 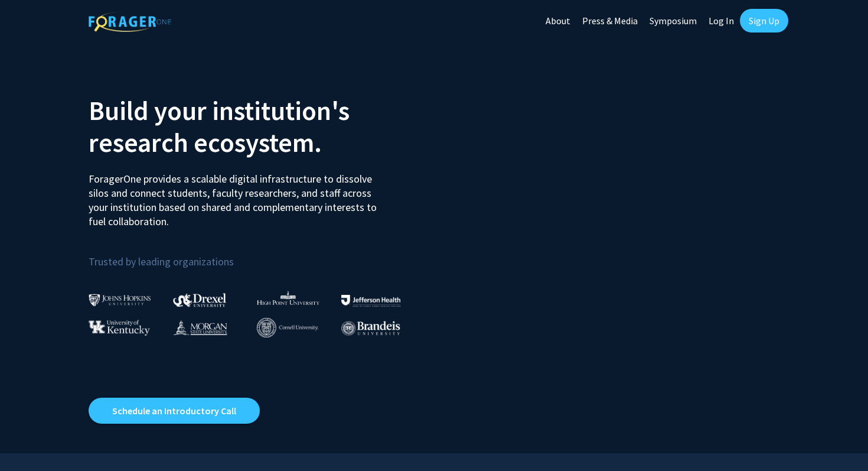 What do you see at coordinates (174, 411) in the screenshot?
I see `a: Opens in a new tab` at bounding box center [174, 411].